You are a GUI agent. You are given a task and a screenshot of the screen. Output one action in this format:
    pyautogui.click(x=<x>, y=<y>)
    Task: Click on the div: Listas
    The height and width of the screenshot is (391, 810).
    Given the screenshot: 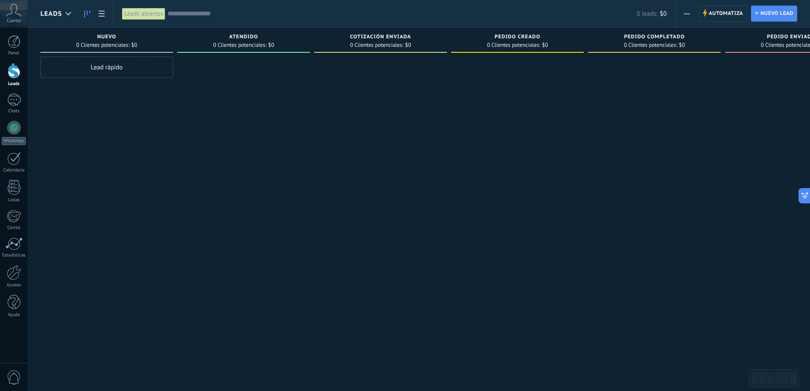 What is the action you would take?
    pyautogui.click(x=14, y=200)
    